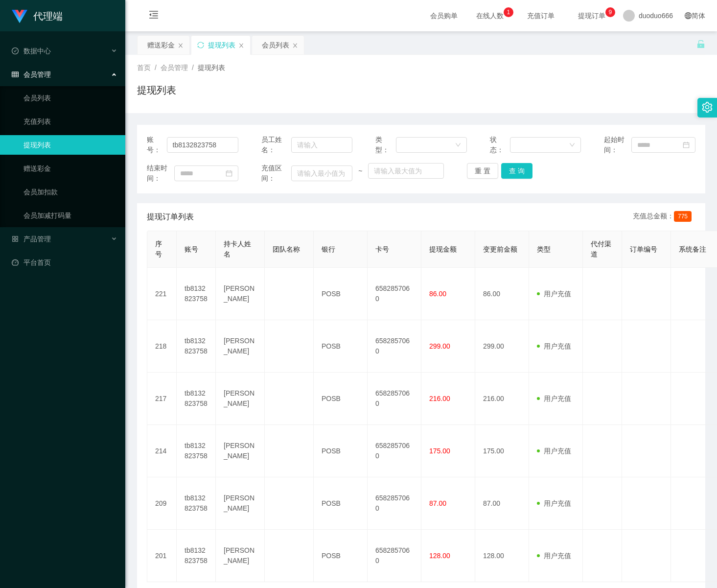  What do you see at coordinates (439, 399) in the screenshot?
I see `span: 216.00` at bounding box center [439, 399].